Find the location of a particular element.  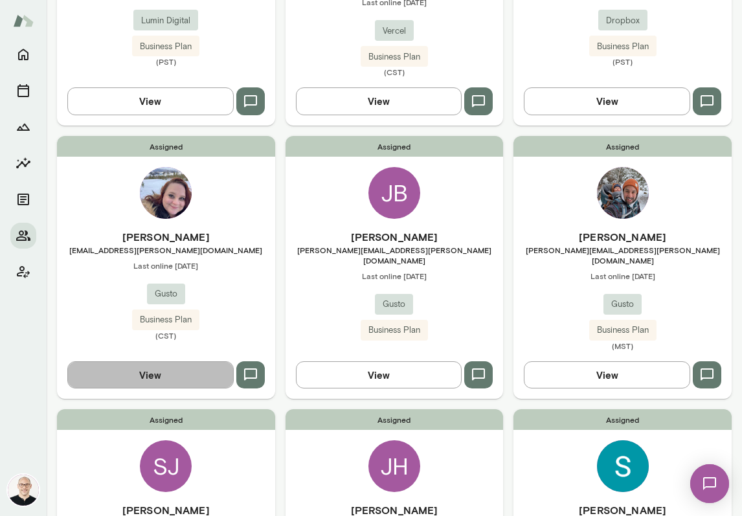

img: Mento is located at coordinates (23, 21).